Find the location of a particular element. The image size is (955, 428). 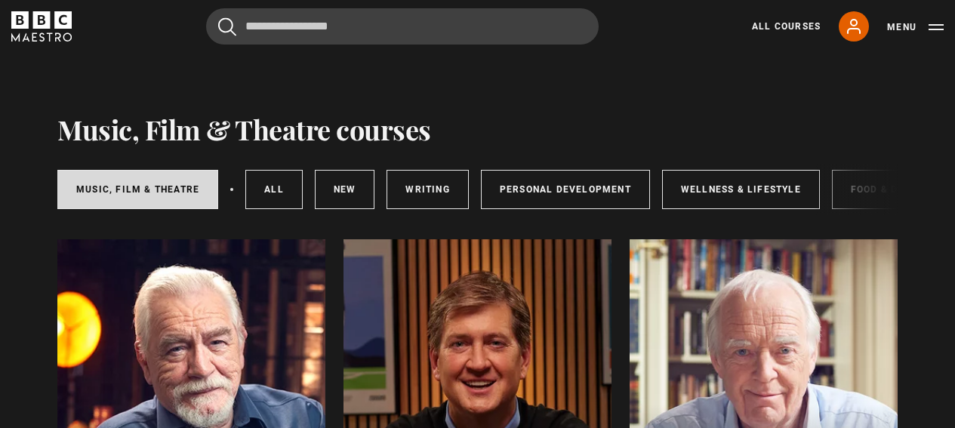

button: Submit the search query is located at coordinates (227, 26).